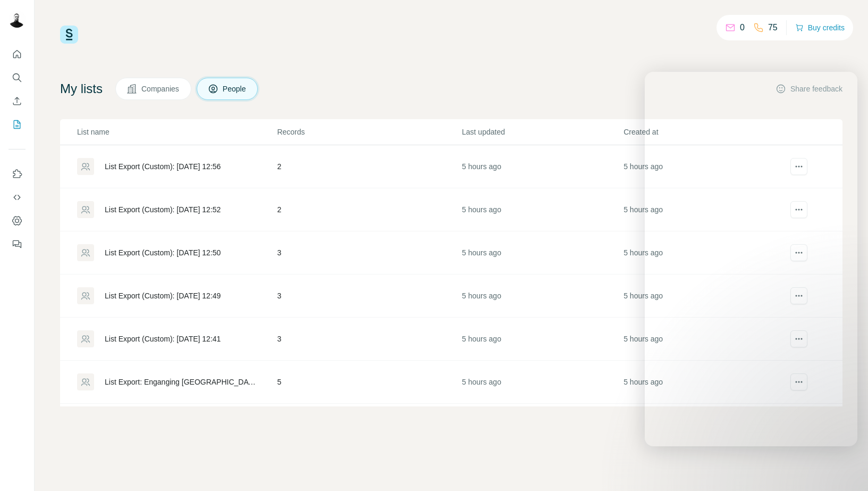  Describe the element at coordinates (17, 244) in the screenshot. I see `button: Feedback` at that location.